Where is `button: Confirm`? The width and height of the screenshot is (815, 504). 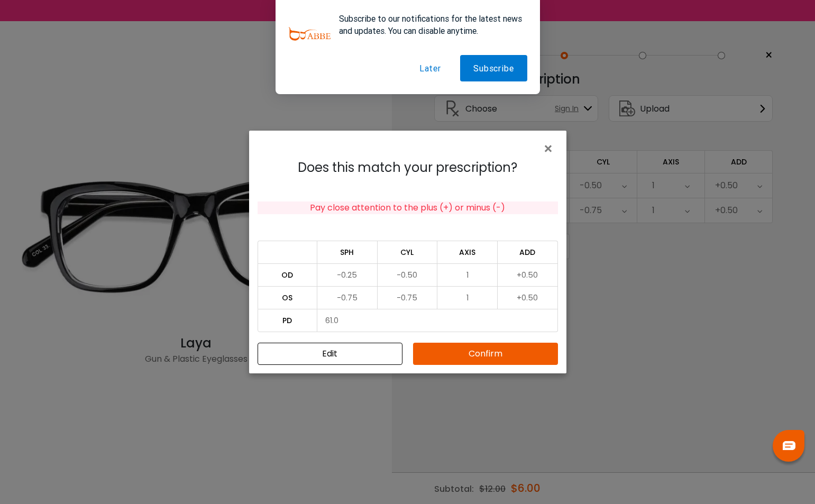 button: Confirm is located at coordinates (485, 354).